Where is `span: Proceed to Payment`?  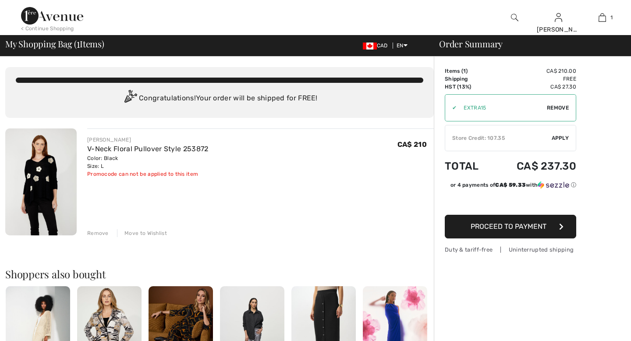 span: Proceed to Payment is located at coordinates (508, 226).